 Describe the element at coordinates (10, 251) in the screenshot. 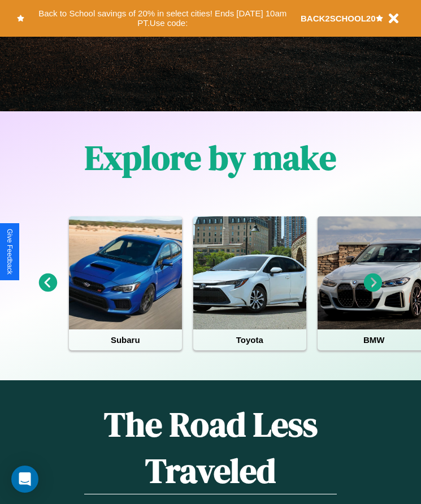

I see `div: Give Feedback` at that location.